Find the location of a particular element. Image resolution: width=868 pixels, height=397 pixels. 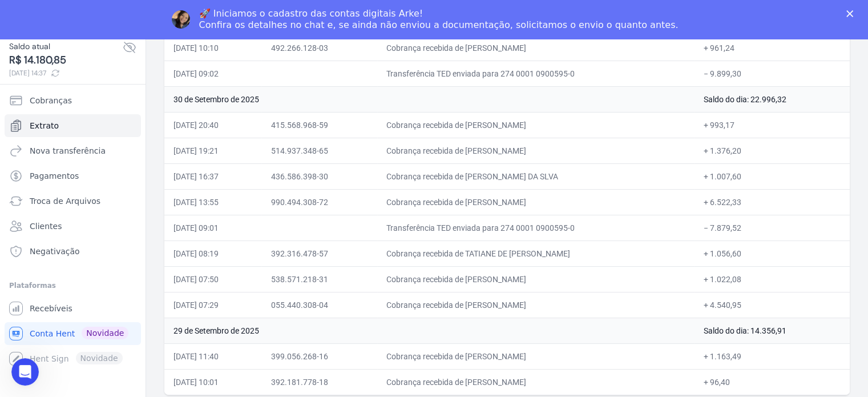

div: Plataformas is located at coordinates (73, 286).